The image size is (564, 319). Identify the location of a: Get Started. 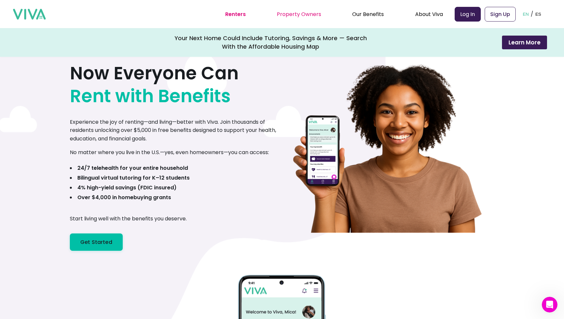
(96, 242).